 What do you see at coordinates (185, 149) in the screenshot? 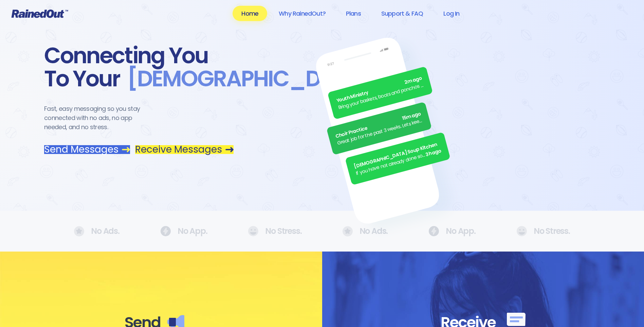
I see `span: Receive Messages` at bounding box center [185, 149].